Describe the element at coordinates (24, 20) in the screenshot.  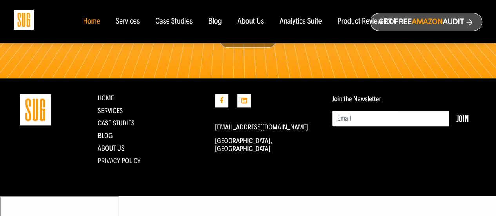
I see `img: Sug` at that location.